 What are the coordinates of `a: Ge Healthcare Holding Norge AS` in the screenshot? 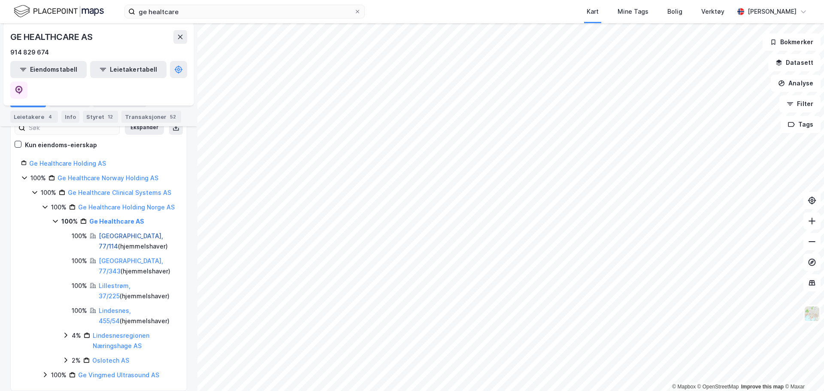 It's located at (126, 207).